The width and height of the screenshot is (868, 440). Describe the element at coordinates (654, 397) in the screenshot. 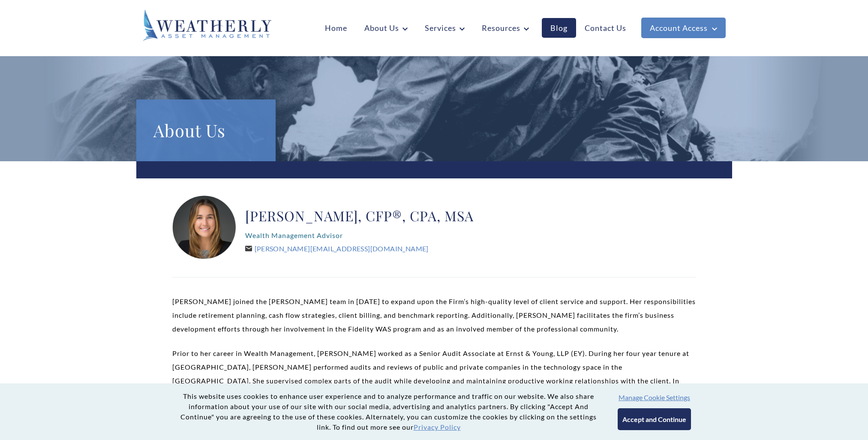

I see `button: Manage Cookie Settings` at that location.